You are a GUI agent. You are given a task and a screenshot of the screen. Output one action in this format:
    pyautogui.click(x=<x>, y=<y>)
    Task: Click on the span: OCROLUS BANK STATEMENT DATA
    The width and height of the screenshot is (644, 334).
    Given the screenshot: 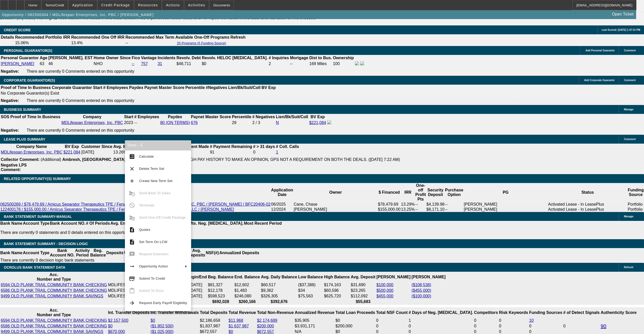 What is the action you would take?
    pyautogui.click(x=35, y=267)
    